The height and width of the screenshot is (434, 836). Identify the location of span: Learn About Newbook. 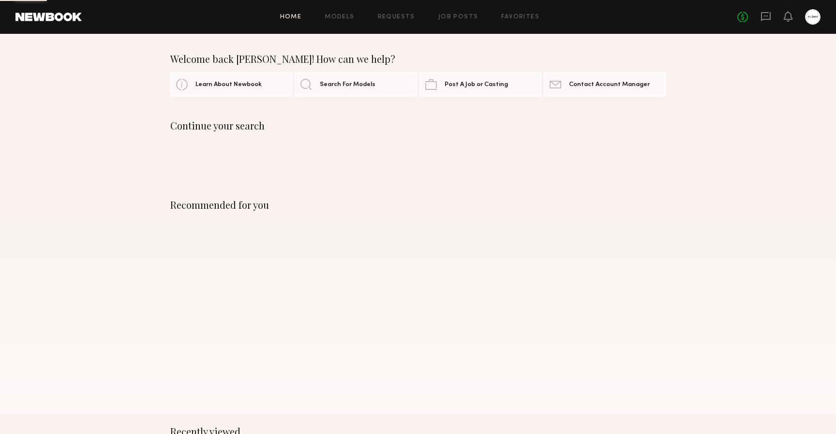
(228, 85).